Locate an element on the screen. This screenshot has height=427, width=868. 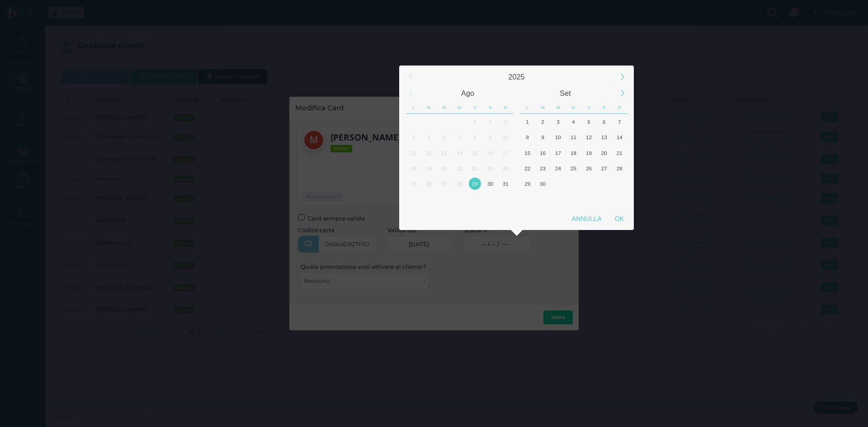
div: Lunedì, Luglio 28 is located at coordinates (413, 121).